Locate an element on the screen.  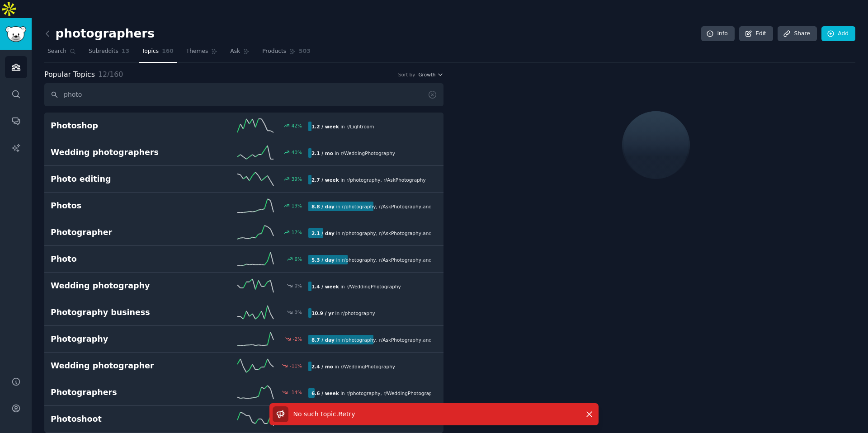
a: Search is located at coordinates (62, 53).